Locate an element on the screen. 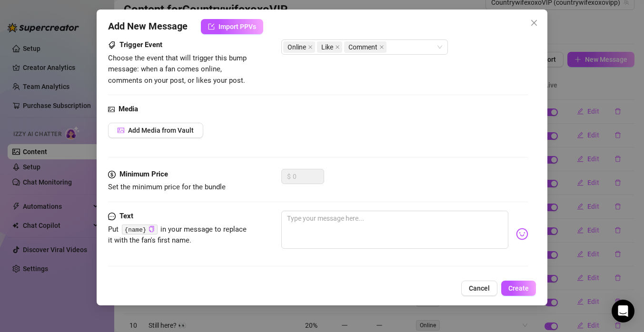  div: Open Intercom Messenger is located at coordinates (623, 311).